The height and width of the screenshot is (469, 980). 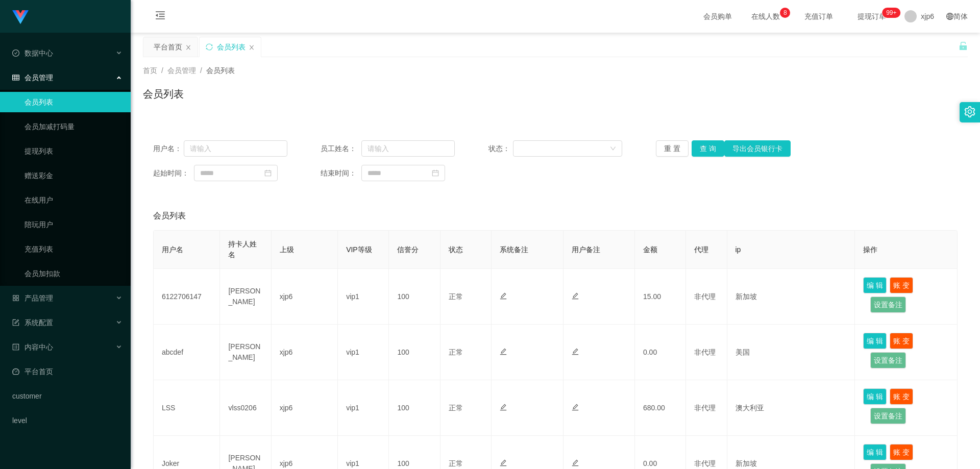 What do you see at coordinates (586, 249) in the screenshot?
I see `span: 用户备注` at bounding box center [586, 249].